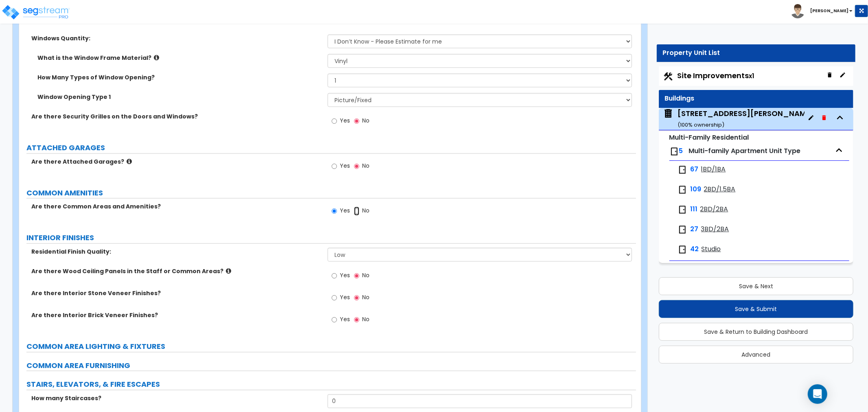  Describe the element at coordinates (756, 309) in the screenshot. I see `button: Save & Submit` at that location.